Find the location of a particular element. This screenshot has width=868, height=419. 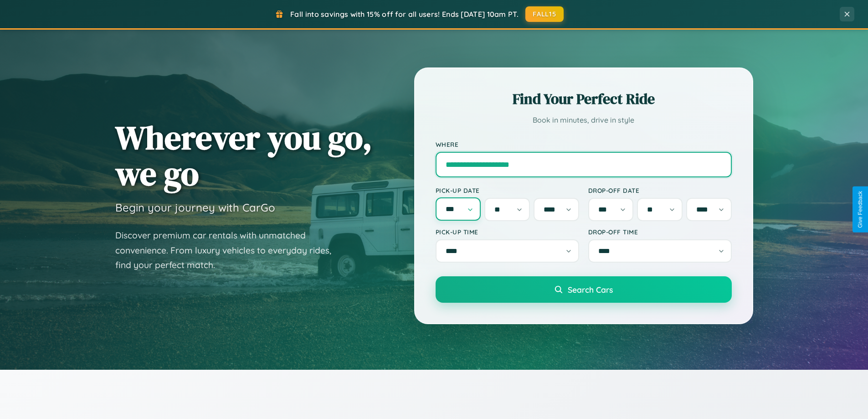

label: Where is located at coordinates (584, 144).